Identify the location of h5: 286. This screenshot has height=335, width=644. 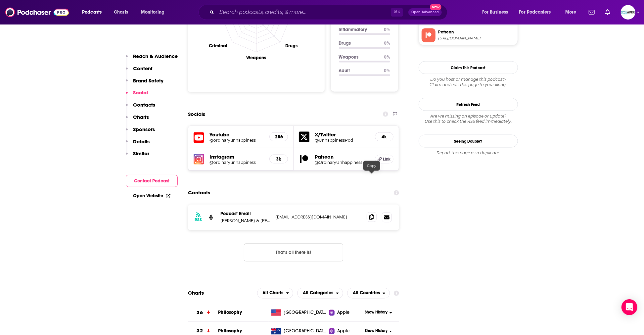
(279, 137).